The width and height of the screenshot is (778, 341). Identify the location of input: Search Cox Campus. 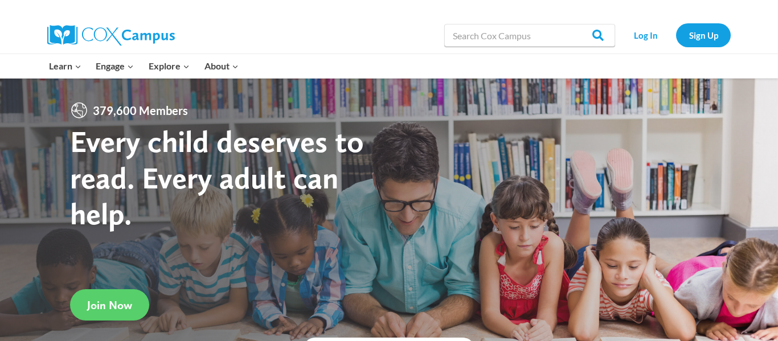
(530, 35).